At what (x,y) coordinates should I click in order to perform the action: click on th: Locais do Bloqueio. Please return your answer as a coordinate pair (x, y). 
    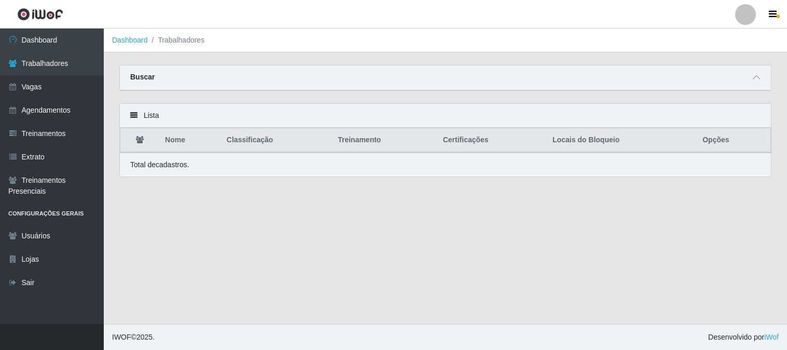
    Looking at the image, I should click on (621, 140).